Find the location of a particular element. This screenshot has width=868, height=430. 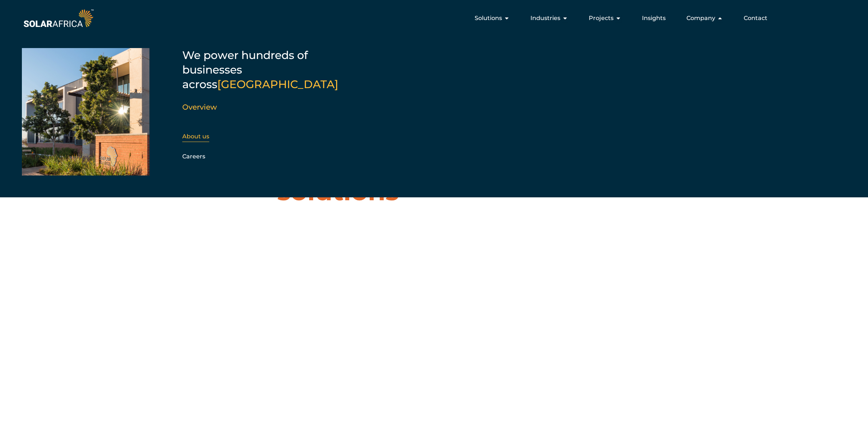

h5: SolarAfrica is proudly affiliated with is located at coordinates (444, 388).